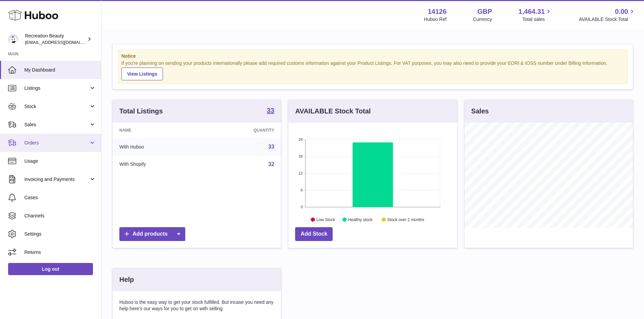  What do you see at coordinates (56, 39) in the screenshot?
I see `div: Recreation Beauty` at bounding box center [56, 39].